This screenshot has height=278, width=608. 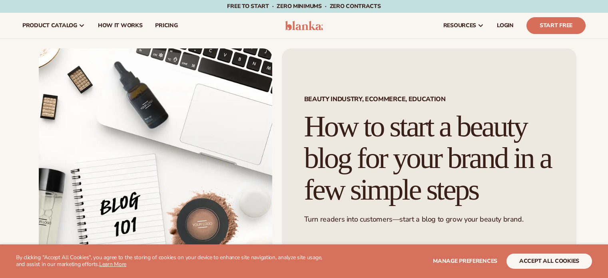 What do you see at coordinates (304, 26) in the screenshot?
I see `a: logo` at bounding box center [304, 26].